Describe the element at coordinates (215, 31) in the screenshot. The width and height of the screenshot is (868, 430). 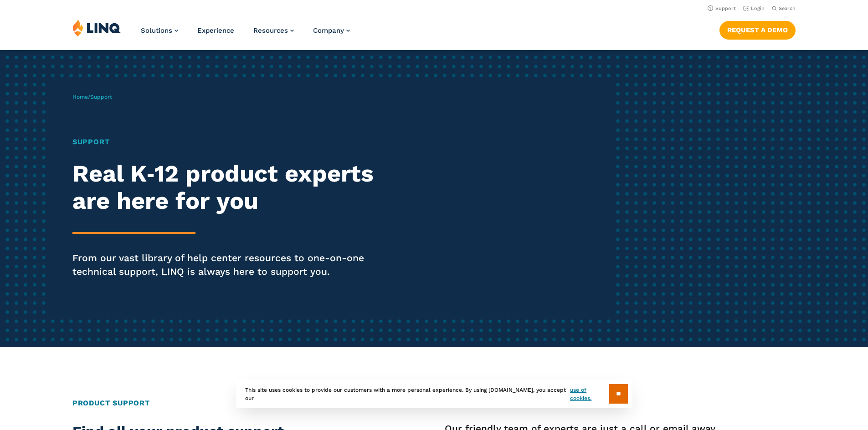
I see `a: Experience` at that location.